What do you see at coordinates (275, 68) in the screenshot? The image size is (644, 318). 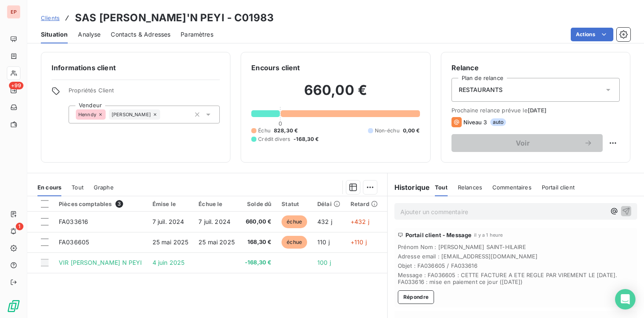 I see `h6: Encours client` at bounding box center [275, 68].